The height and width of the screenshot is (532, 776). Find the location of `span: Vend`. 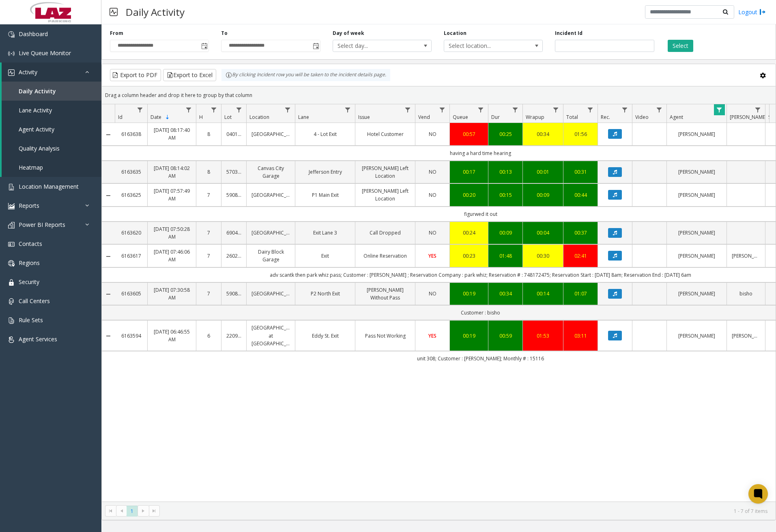

span: Vend is located at coordinates (424, 117).